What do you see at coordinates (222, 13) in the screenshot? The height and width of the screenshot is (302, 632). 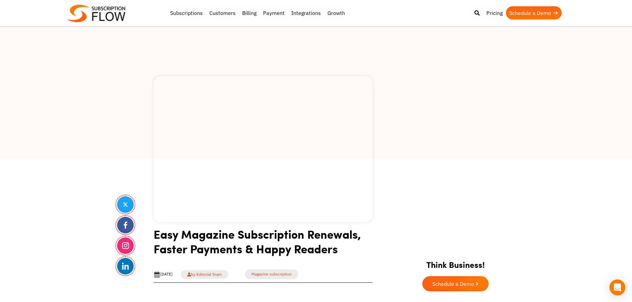 I see `a: Customers` at bounding box center [222, 13].